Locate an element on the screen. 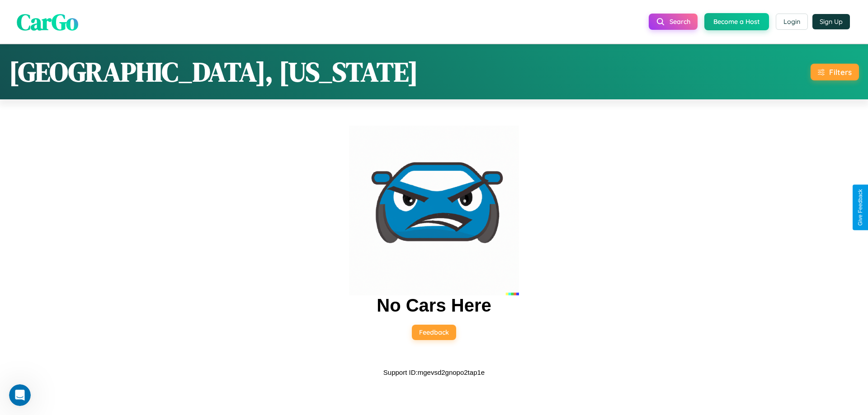 This screenshot has width=868, height=415. button: Feedback is located at coordinates (434, 333).